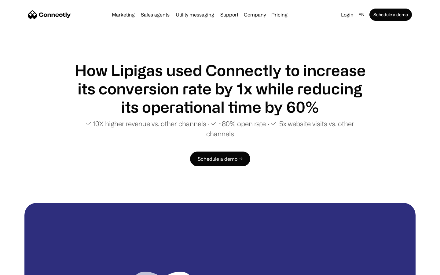  What do you see at coordinates (255, 15) in the screenshot?
I see `div: Company` at bounding box center [255, 15].